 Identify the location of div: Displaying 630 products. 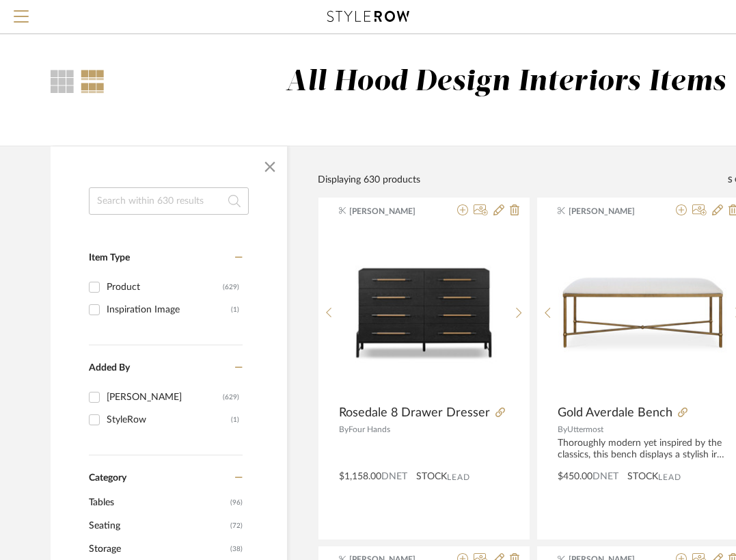
(369, 180).